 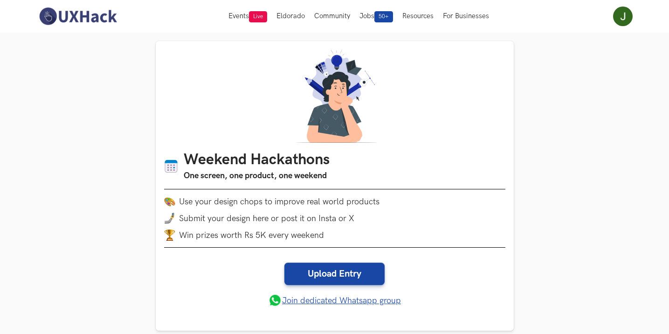 What do you see at coordinates (258, 17) in the screenshot?
I see `span: Live` at bounding box center [258, 17].